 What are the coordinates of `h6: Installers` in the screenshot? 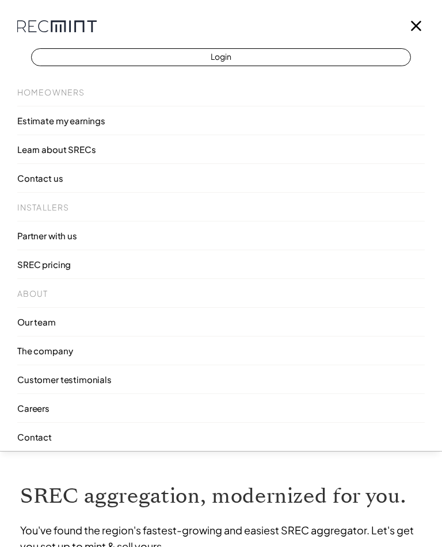 It's located at (43, 207).